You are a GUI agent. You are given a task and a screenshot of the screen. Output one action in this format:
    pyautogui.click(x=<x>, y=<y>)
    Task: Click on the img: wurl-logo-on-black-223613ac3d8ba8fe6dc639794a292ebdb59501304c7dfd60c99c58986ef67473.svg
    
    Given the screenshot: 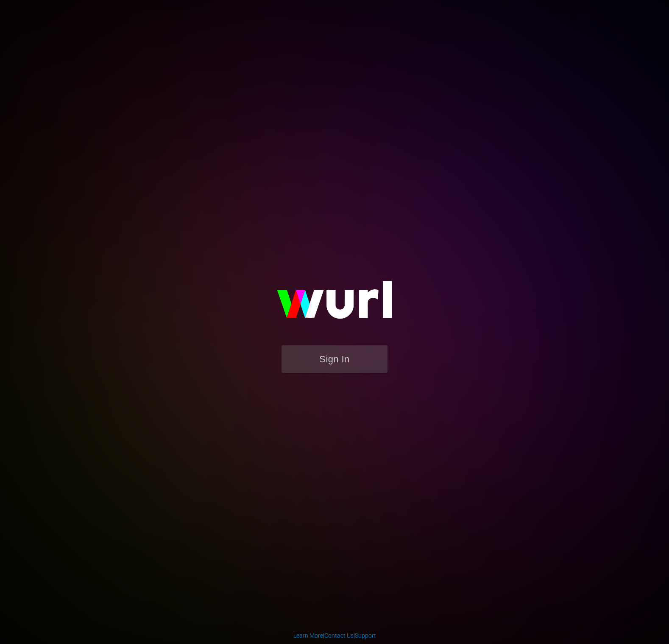 What is the action you would take?
    pyautogui.click(x=335, y=304)
    